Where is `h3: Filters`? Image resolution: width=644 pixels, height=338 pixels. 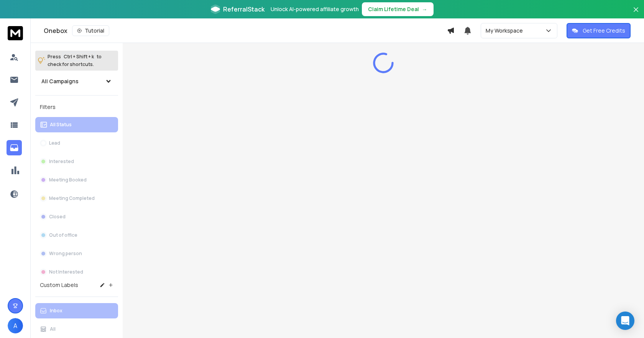 h3: Filters is located at coordinates (77, 107).